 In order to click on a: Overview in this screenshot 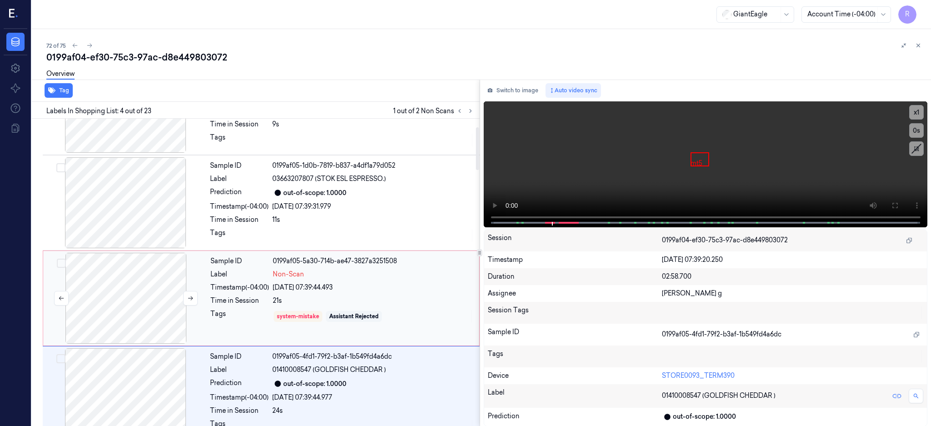, I will do `click(60, 74)`.